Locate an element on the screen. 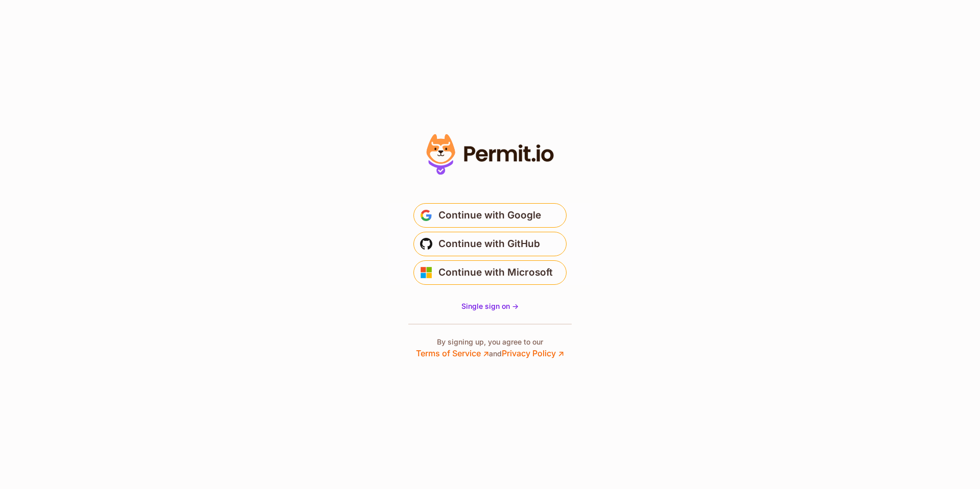 This screenshot has height=489, width=980. a: Single sign on -> is located at coordinates (490, 306).